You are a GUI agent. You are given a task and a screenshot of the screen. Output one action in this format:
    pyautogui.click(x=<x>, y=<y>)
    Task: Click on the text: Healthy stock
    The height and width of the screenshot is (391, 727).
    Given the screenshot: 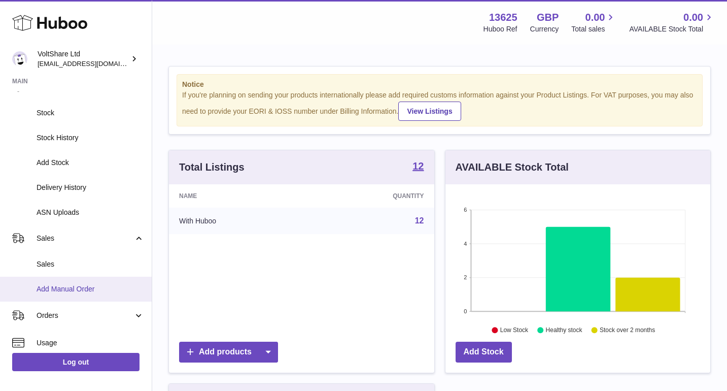 What is the action you would take?
    pyautogui.click(x=564, y=330)
    